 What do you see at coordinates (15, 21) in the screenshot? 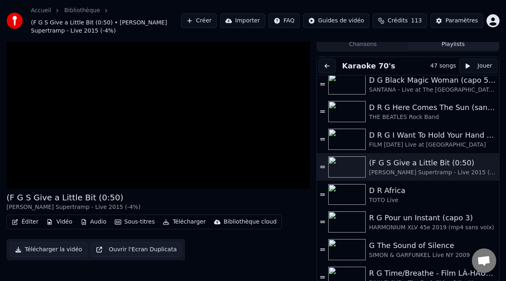
I see `img: youka` at bounding box center [15, 21].